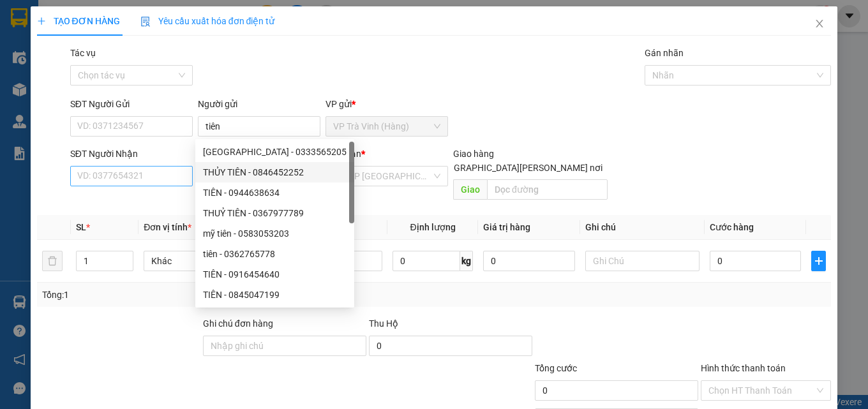 This screenshot has height=409, width=868. I want to click on input: Ghi chú đơn hàng, so click(285, 346).